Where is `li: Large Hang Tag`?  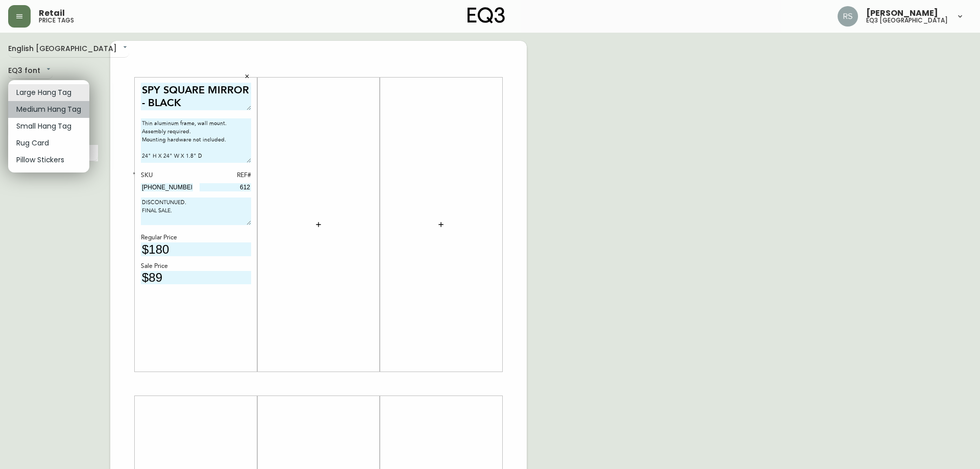
li: Large Hang Tag is located at coordinates (49, 92).